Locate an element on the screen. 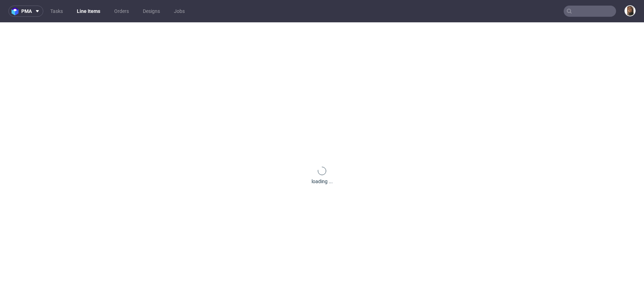 This screenshot has width=644, height=307. img: Angelina Marć is located at coordinates (630, 11).